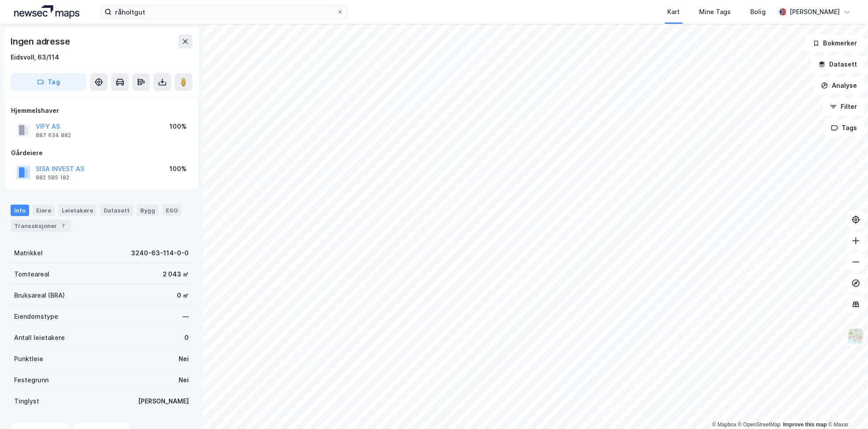 This screenshot has height=429, width=868. Describe the element at coordinates (846, 408) in the screenshot. I see `div: Kontrollprogram for chat` at that location.